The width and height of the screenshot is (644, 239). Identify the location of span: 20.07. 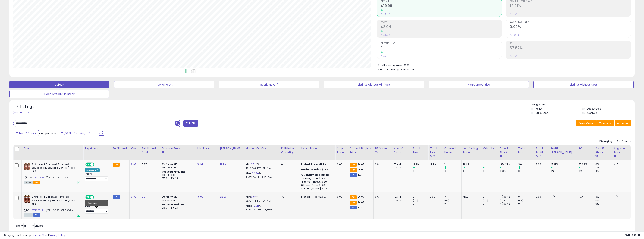
(361, 202).